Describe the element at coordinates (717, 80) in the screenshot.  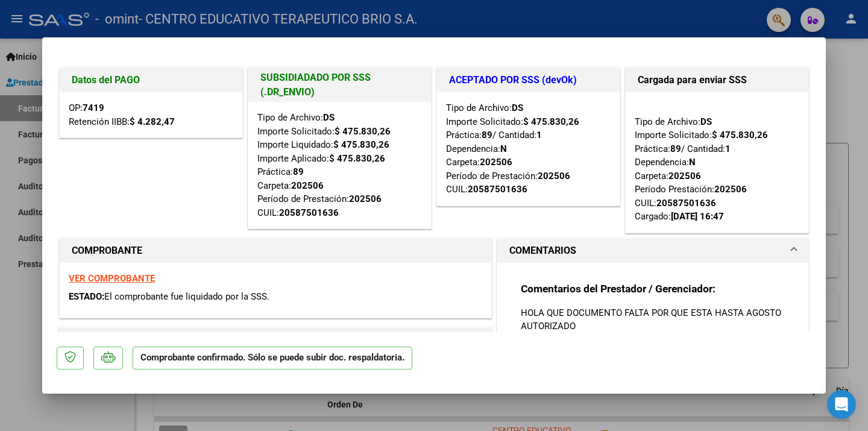
I see `h1: Cargada para enviar SSS` at that location.